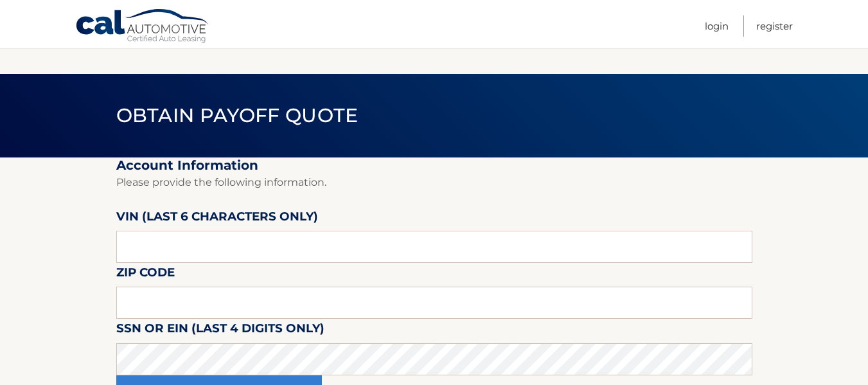 This screenshot has width=868, height=385. Describe the element at coordinates (434, 165) in the screenshot. I see `h2: Account Information` at that location.